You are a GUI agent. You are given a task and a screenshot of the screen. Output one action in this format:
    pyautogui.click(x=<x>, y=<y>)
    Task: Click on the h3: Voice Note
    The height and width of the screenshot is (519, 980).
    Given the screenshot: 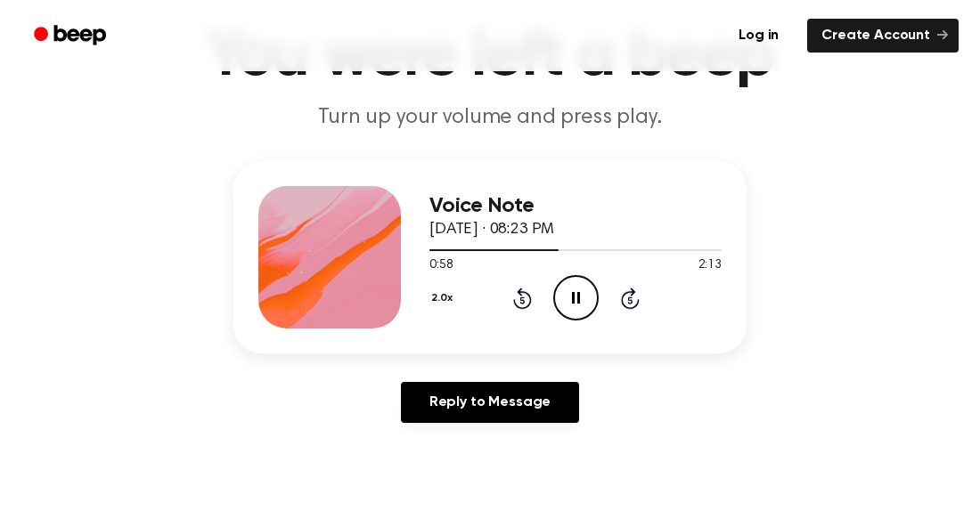 What is the action you would take?
    pyautogui.click(x=576, y=205)
    